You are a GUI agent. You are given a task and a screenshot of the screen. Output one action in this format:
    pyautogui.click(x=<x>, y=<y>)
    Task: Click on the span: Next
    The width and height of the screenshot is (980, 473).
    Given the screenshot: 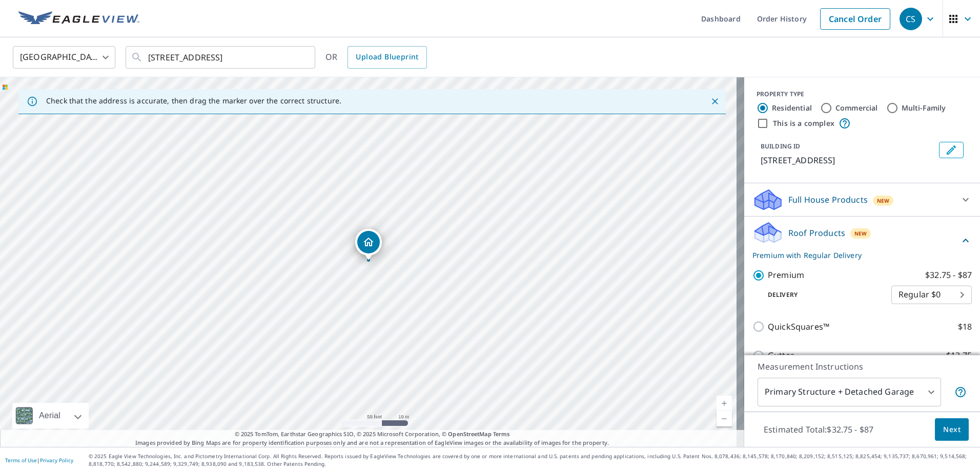 What is the action you would take?
    pyautogui.click(x=952, y=430)
    